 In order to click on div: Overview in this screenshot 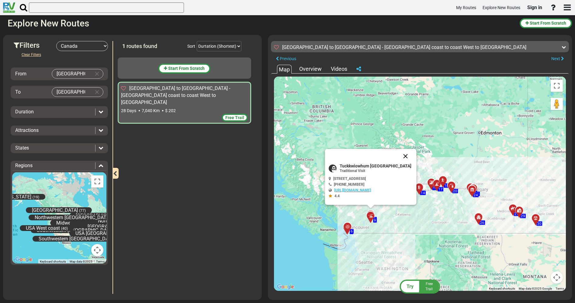, I will do `click(311, 69)`.